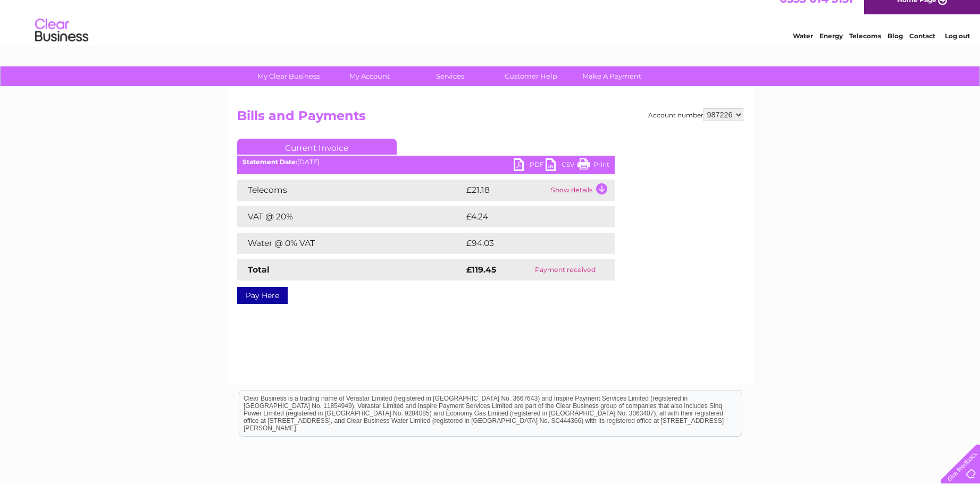  What do you see at coordinates (317, 146) in the screenshot?
I see `a: Current Invoice` at bounding box center [317, 146].